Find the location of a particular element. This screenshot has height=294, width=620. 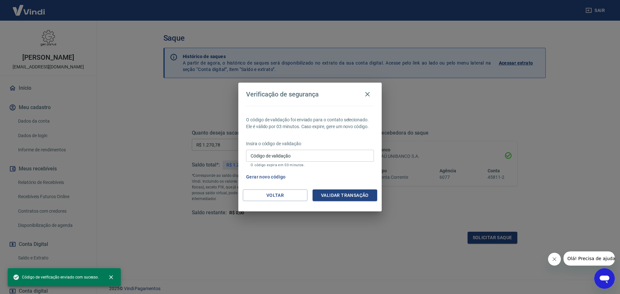

button: Voltar is located at coordinates (275, 195).